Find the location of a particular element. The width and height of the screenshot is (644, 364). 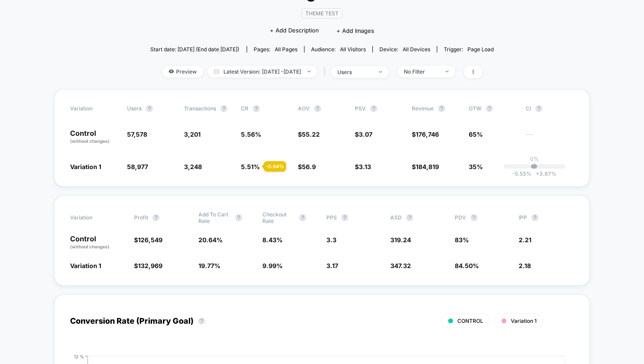

span: 5.56 % is located at coordinates (251, 134).